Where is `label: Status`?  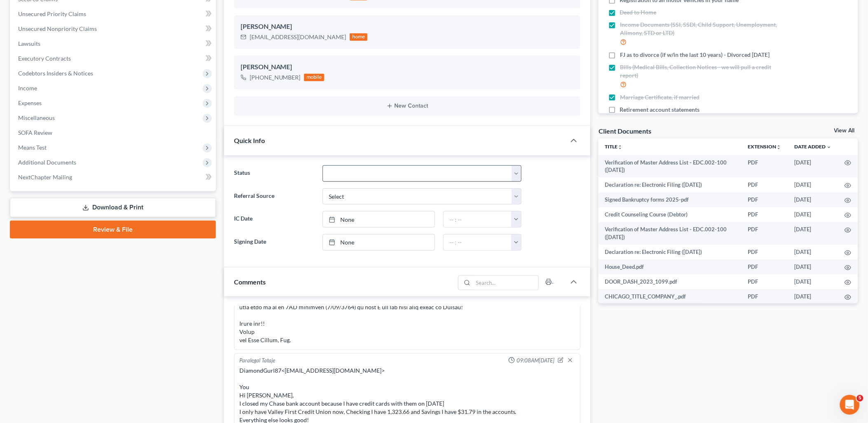
label: Status is located at coordinates (274, 173).